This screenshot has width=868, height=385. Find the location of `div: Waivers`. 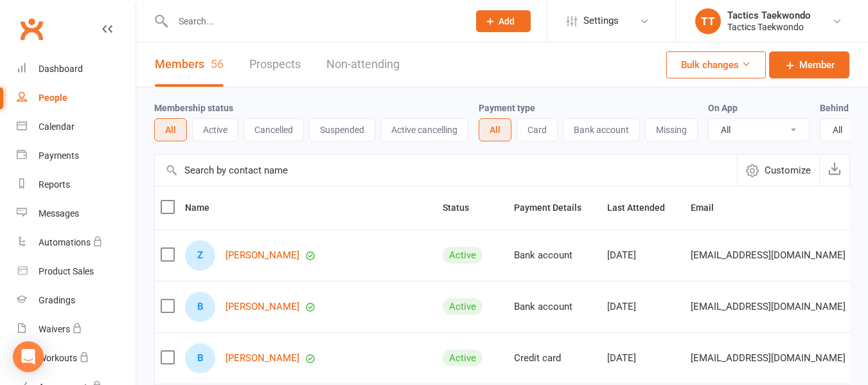

div: Waivers is located at coordinates (54, 329).